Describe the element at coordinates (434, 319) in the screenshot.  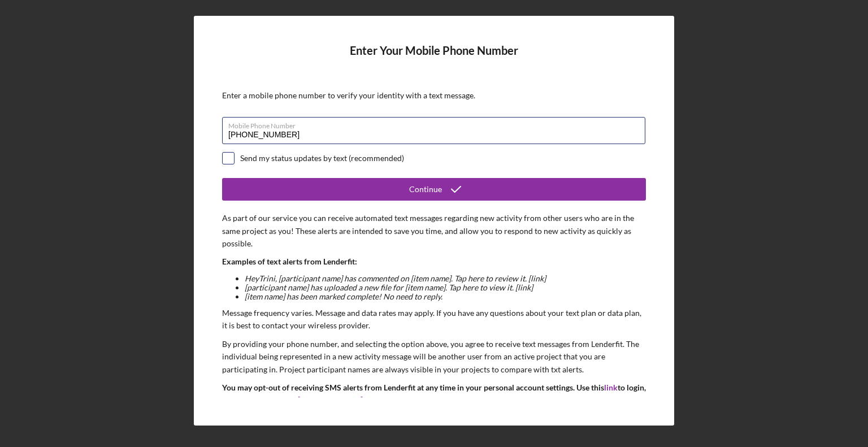
I see `p: Message frequency varies. Message and data rates may apply. If you have any questions about your ...` at that location.